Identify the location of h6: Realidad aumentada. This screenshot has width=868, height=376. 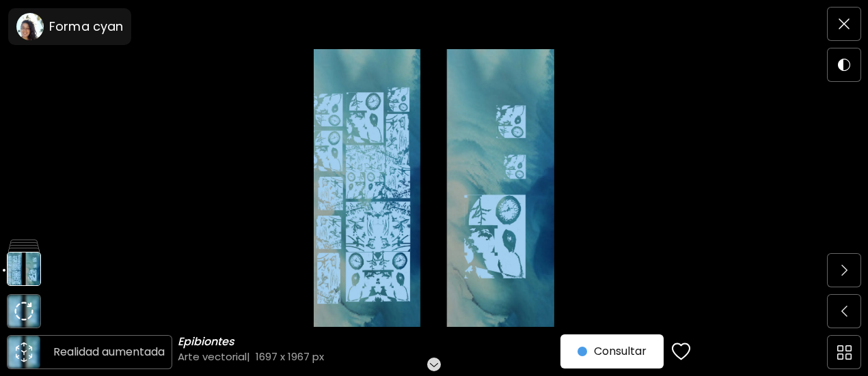
(109, 352).